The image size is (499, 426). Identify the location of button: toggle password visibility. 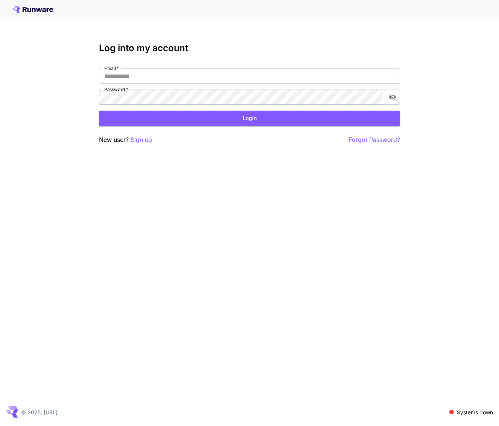
(392, 97).